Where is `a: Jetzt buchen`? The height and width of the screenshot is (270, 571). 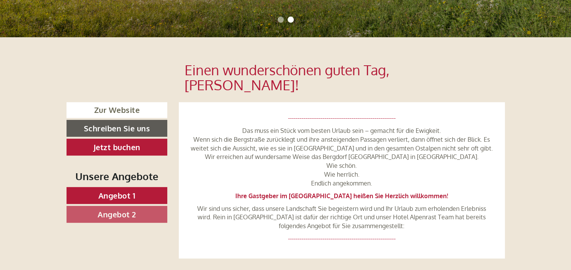 a: Jetzt buchen is located at coordinates (117, 147).